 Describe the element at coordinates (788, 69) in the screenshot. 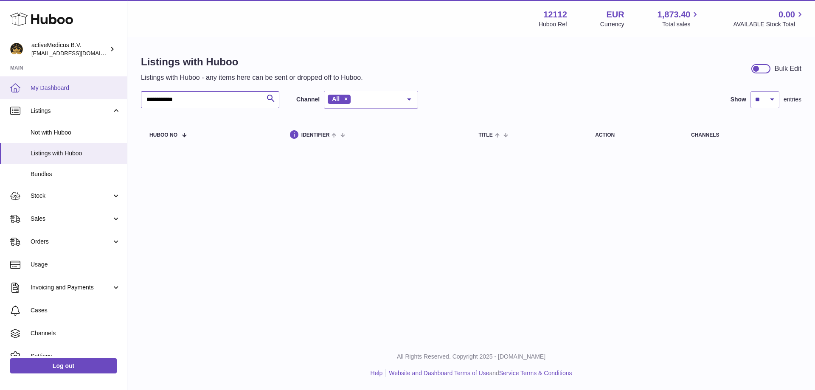

I see `div: Bulk Edit` at that location.